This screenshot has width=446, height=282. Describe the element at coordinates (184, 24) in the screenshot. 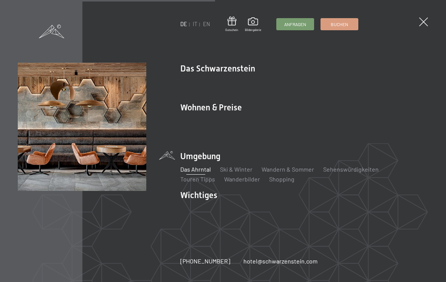

I see `a: DE` at that location.